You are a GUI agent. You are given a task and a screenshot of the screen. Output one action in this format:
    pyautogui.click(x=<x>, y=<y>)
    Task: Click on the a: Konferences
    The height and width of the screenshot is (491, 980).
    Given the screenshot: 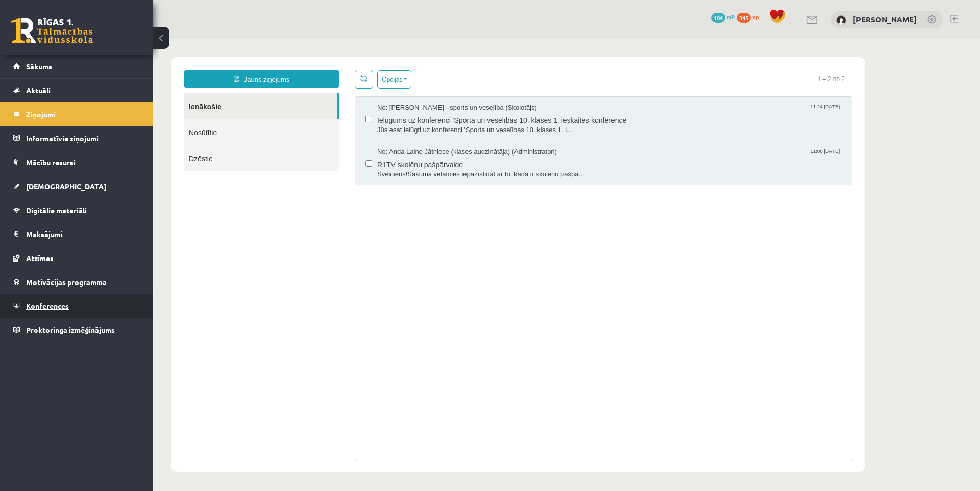 What is the action you would take?
    pyautogui.click(x=76, y=306)
    